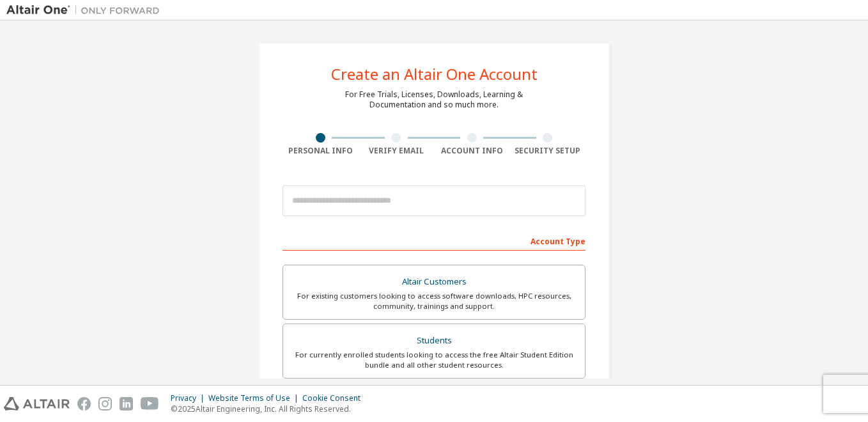 The height and width of the screenshot is (422, 868). Describe the element at coordinates (84, 403) in the screenshot. I see `img: facebook.svg` at that location.